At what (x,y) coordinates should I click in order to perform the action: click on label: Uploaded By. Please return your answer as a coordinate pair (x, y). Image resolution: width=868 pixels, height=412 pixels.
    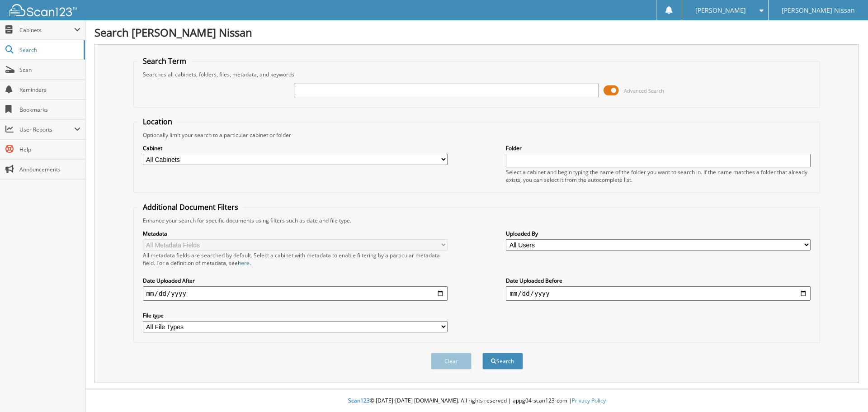
    Looking at the image, I should click on (658, 233).